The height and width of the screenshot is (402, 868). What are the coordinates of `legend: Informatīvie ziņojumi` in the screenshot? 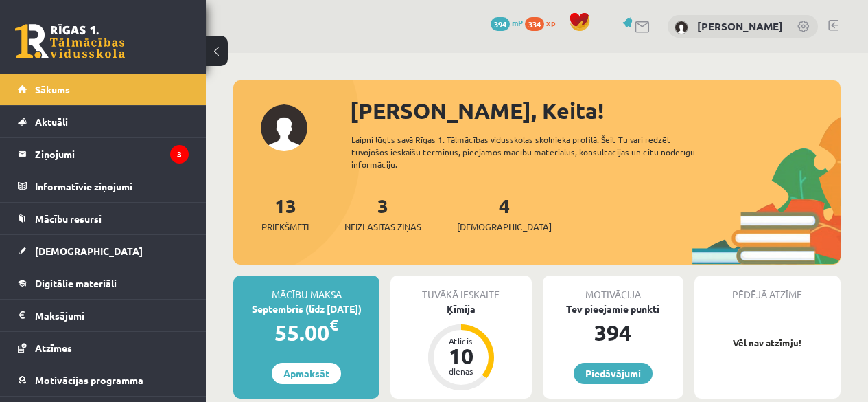 It's located at (112, 186).